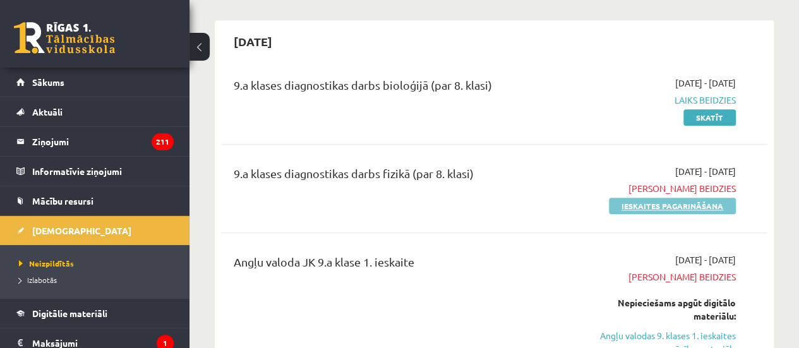 Image resolution: width=799 pixels, height=348 pixels. I want to click on a: Mācību resursi, so click(95, 201).